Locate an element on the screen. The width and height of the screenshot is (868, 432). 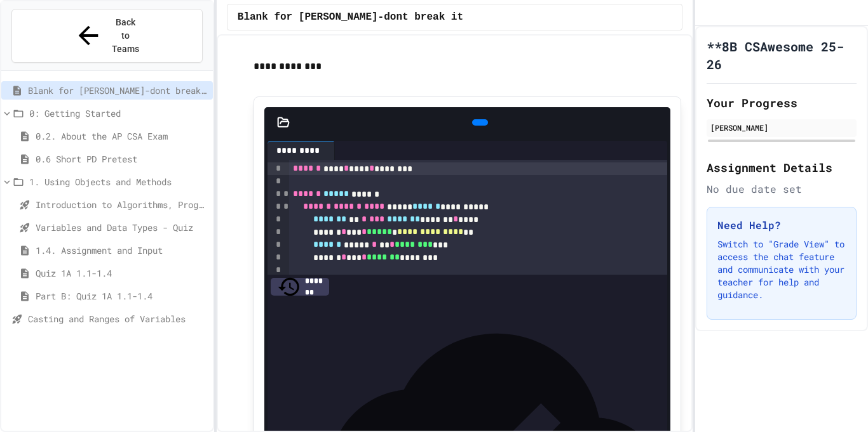
span: Variables and Data Types - Quiz is located at coordinates (121, 227).